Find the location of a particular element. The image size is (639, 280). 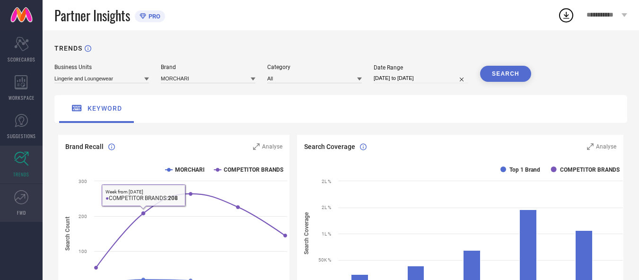

text: 200 is located at coordinates (83, 216).